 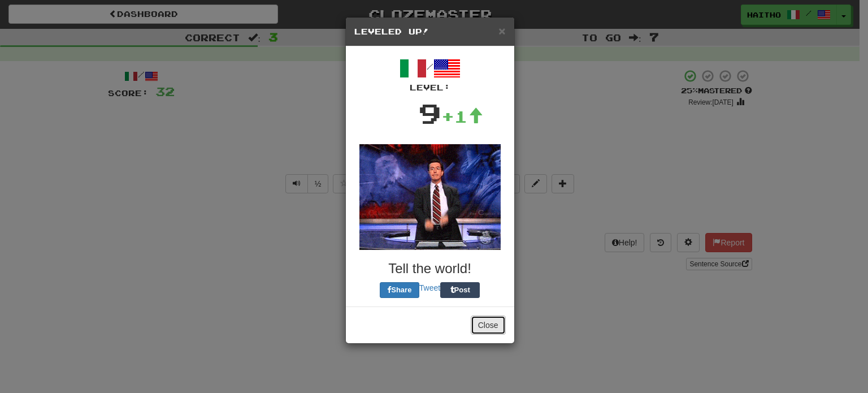 I want to click on button: Share, so click(x=400, y=290).